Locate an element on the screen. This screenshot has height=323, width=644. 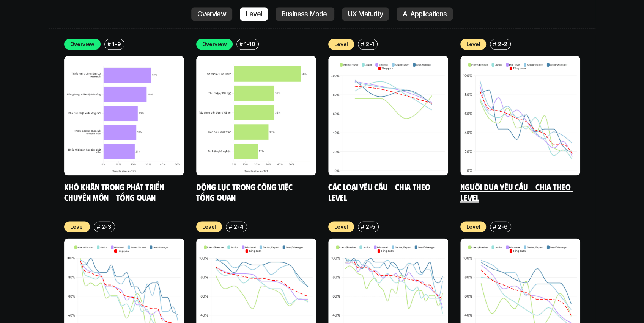
a: Các loại yêu cầu - Chia theo level is located at coordinates (380, 192).